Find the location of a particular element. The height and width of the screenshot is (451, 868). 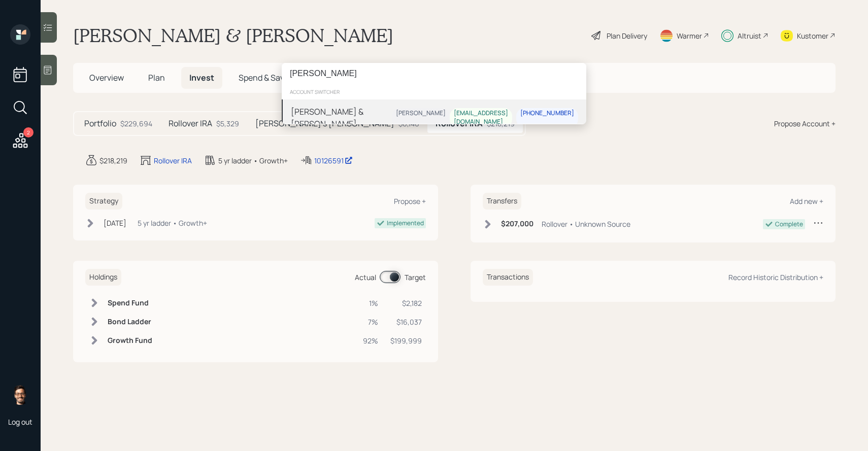

div: account switcher is located at coordinates (434, 92).